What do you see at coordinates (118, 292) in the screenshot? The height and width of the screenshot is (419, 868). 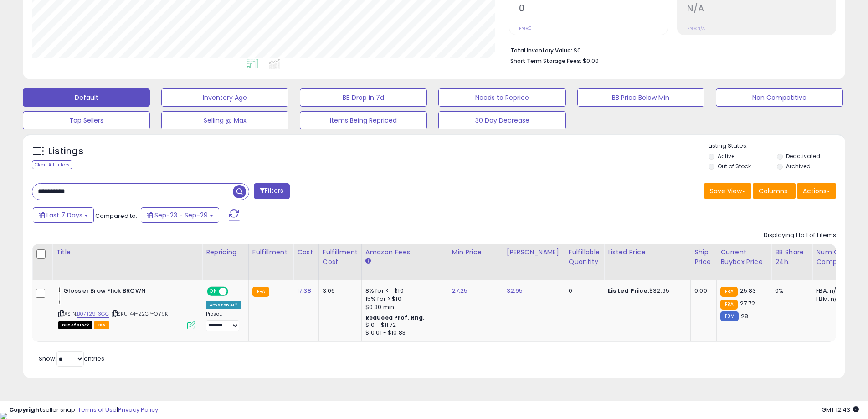 I see `b: Glossier Brow Flick BROWN` at bounding box center [118, 292].